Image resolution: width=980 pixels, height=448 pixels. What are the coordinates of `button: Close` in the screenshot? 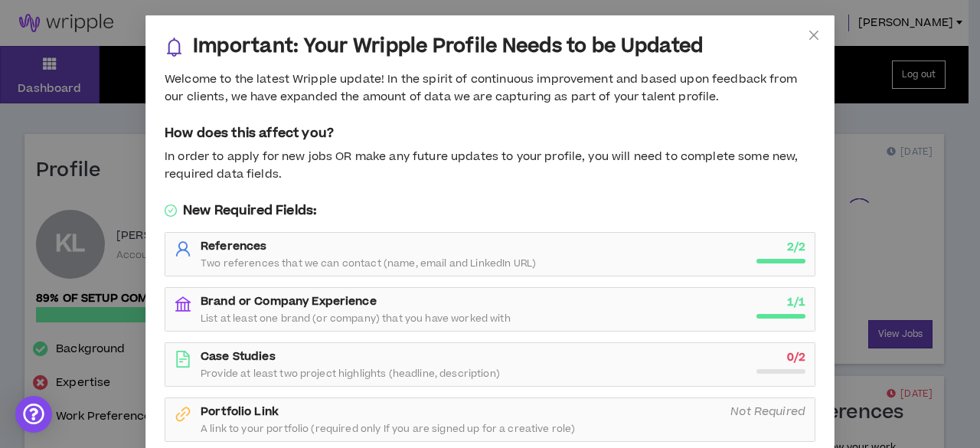 It's located at (814, 36).